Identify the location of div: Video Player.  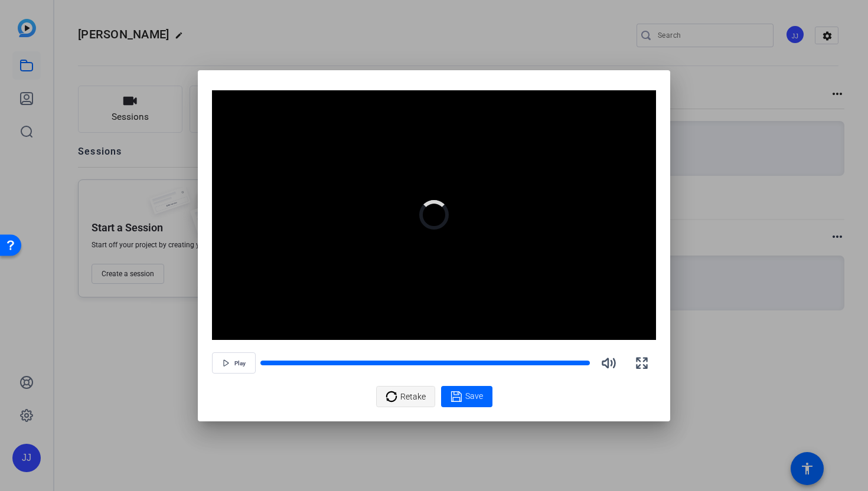
(434, 215).